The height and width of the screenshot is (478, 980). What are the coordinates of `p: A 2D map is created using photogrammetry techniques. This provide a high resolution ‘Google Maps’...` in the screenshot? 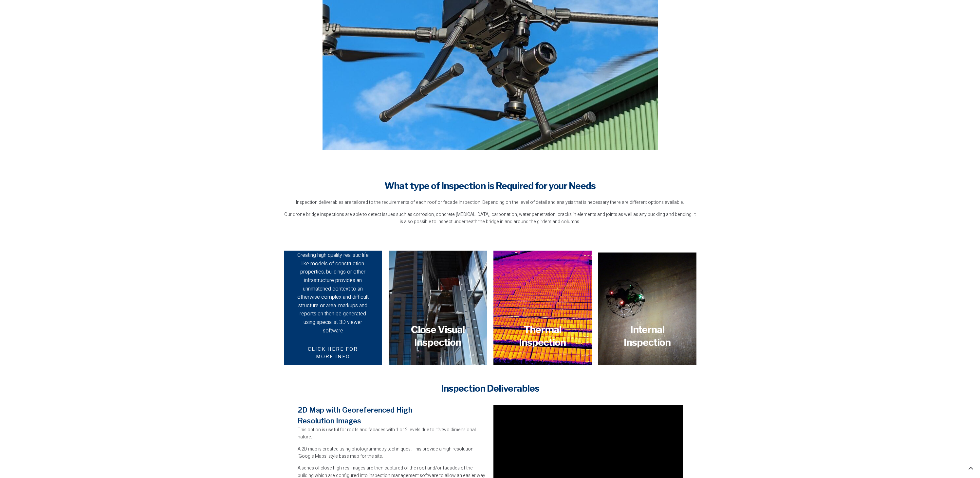 It's located at (392, 453).